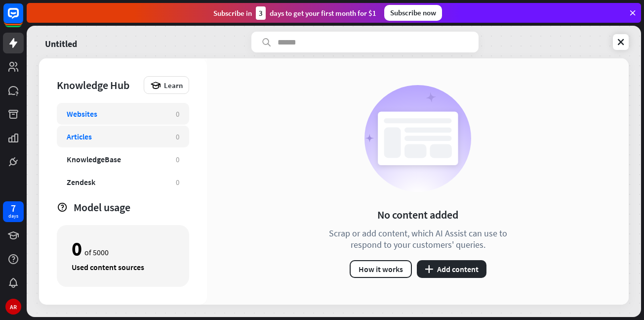  What do you see at coordinates (82, 114) in the screenshot?
I see `div: Websites` at bounding box center [82, 114].